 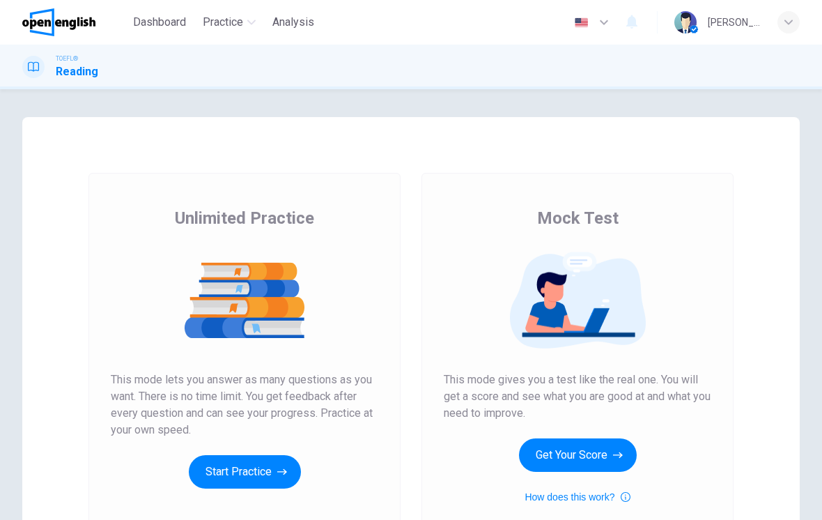 What do you see at coordinates (293, 22) in the screenshot?
I see `a: Analysis` at bounding box center [293, 22].